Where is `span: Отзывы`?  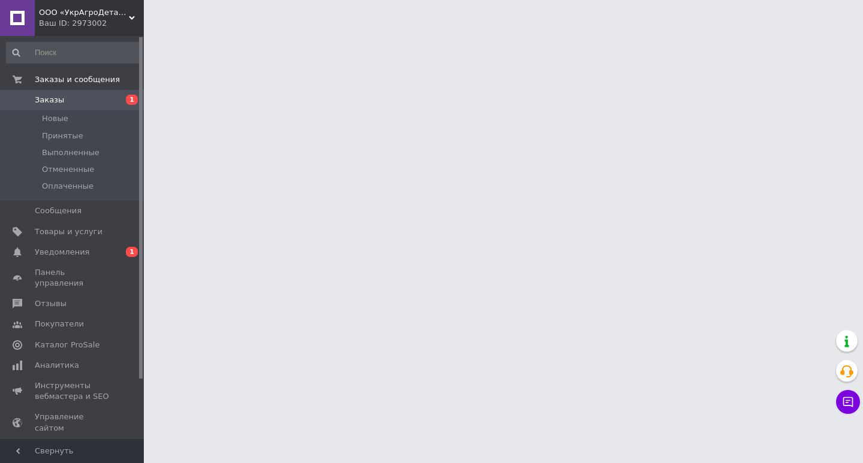 span: Отзывы is located at coordinates (50, 304).